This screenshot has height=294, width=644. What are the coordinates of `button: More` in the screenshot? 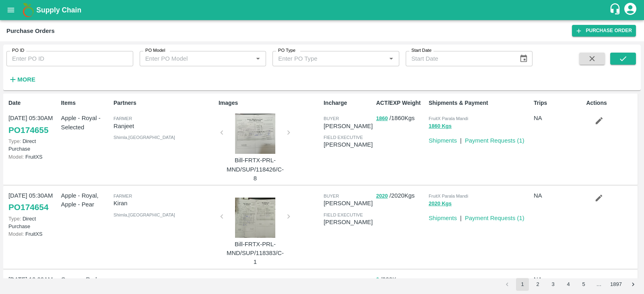 It's located at (22, 80).